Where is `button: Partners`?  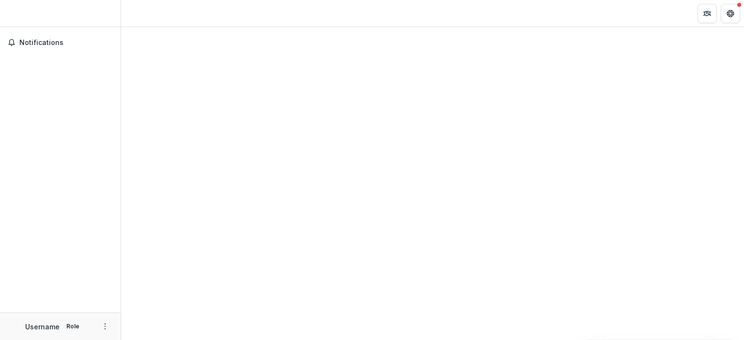
button: Partners is located at coordinates (707, 14).